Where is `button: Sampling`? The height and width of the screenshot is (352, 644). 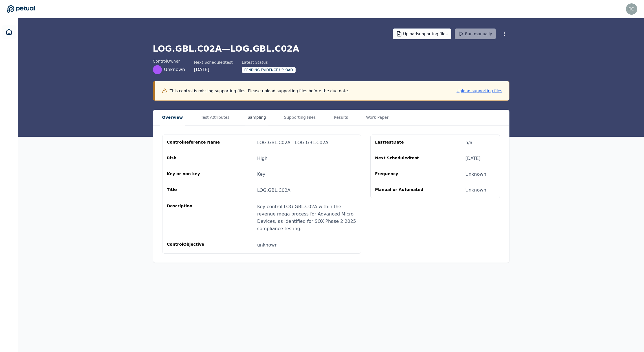 button: Sampling is located at coordinates (257, 118).